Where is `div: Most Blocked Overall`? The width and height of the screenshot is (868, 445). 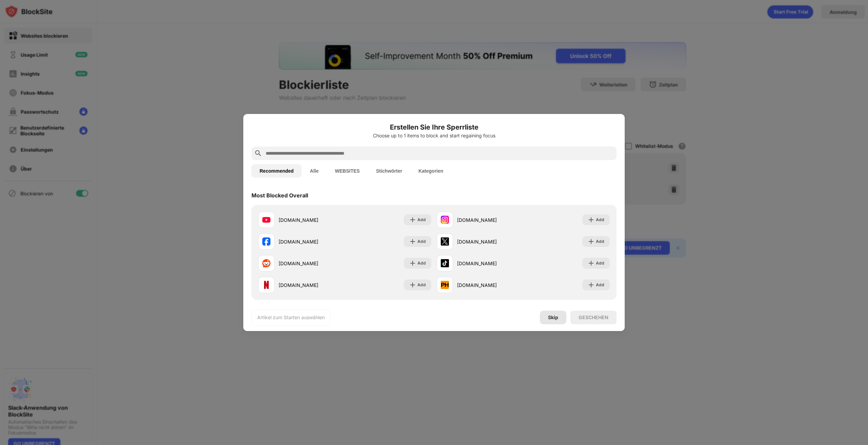
div: Most Blocked Overall is located at coordinates (280, 195).